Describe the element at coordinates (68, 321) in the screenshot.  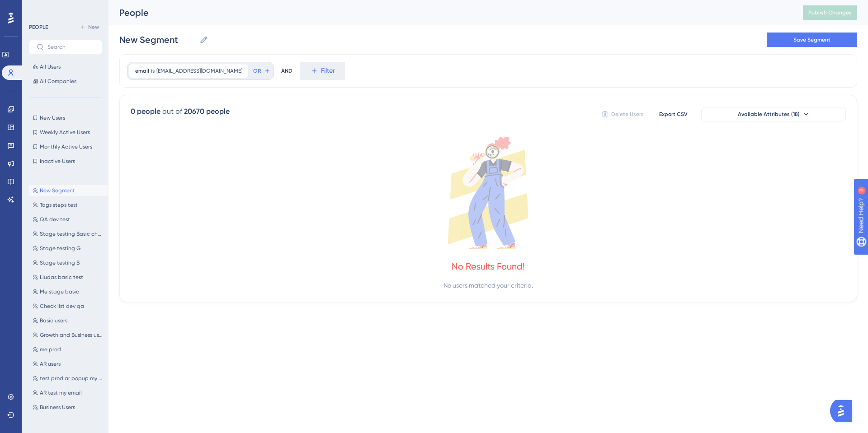
I see `button: Basic users` at that location.